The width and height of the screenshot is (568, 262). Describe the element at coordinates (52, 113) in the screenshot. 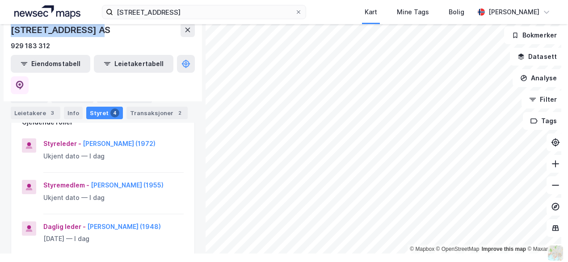

I see `div: 3` at that location.